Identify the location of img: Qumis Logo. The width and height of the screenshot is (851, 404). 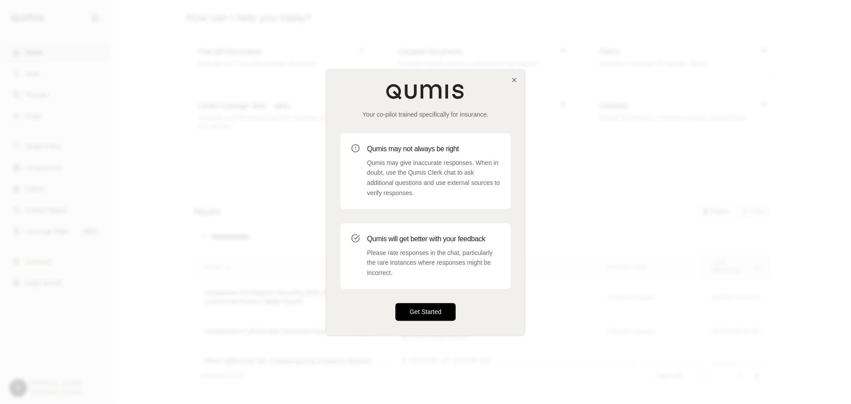
(426, 91).